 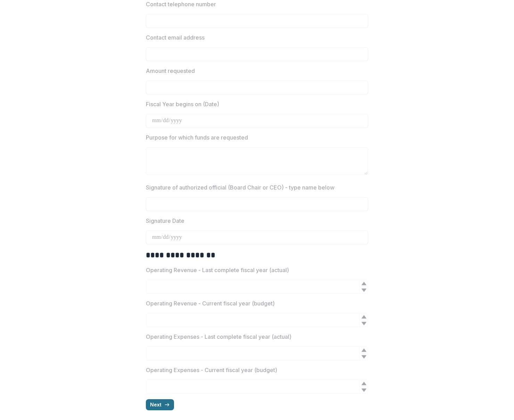 I want to click on p: Operating Expenses - Last complete fiscal year (actual), so click(x=219, y=337).